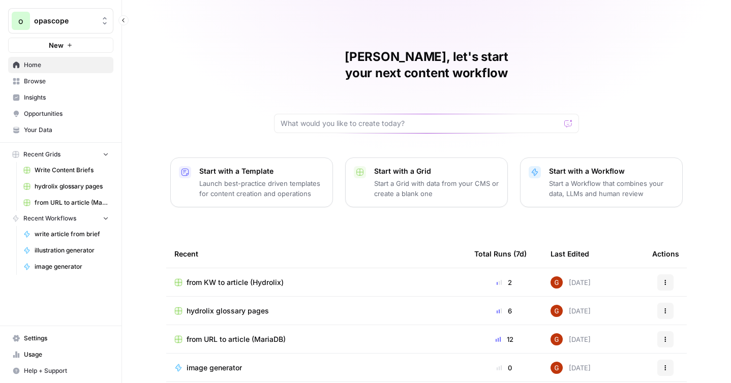  What do you see at coordinates (60, 338) in the screenshot?
I see `a: Settings` at bounding box center [60, 338].